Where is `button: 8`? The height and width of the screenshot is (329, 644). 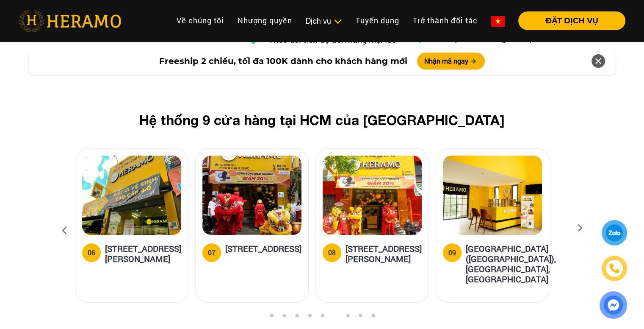 button: 8 is located at coordinates (360, 317).